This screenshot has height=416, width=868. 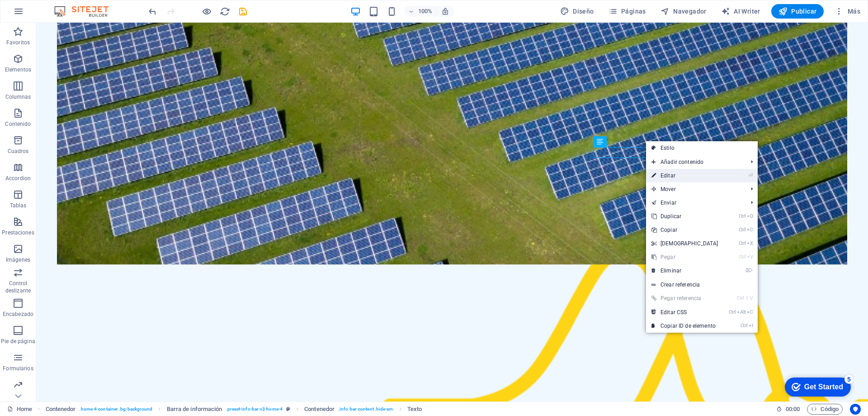 What do you see at coordinates (18, 43) in the screenshot?
I see `p: Favoritos` at bounding box center [18, 43].